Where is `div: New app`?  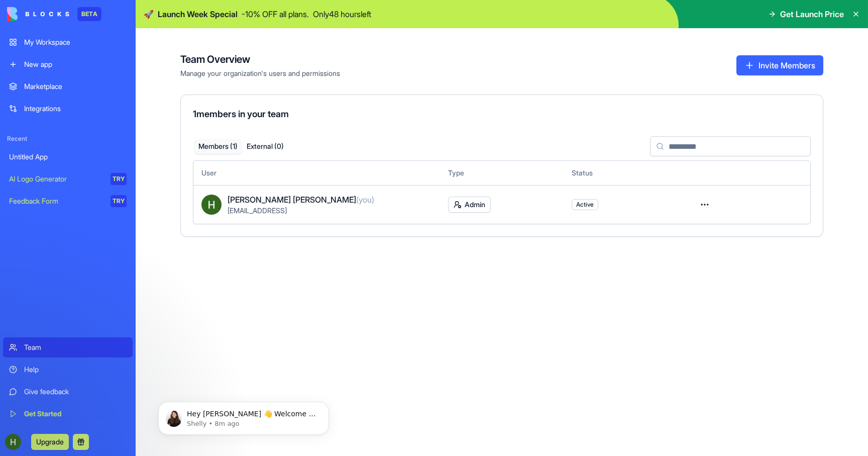
div: New app is located at coordinates (76, 64).